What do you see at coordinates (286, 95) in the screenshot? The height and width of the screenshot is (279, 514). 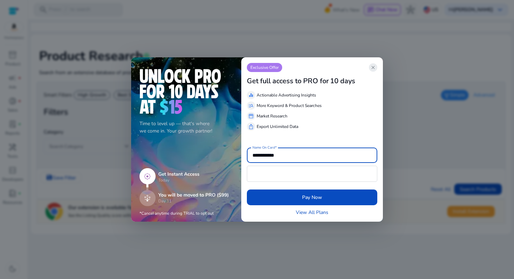 I see `p: Actionable Advertising Insights` at bounding box center [286, 95].